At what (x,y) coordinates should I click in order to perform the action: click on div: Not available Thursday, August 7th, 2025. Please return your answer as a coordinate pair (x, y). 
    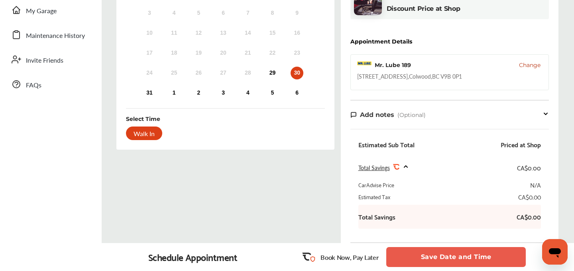
    Looking at the image, I should click on (248, 13).